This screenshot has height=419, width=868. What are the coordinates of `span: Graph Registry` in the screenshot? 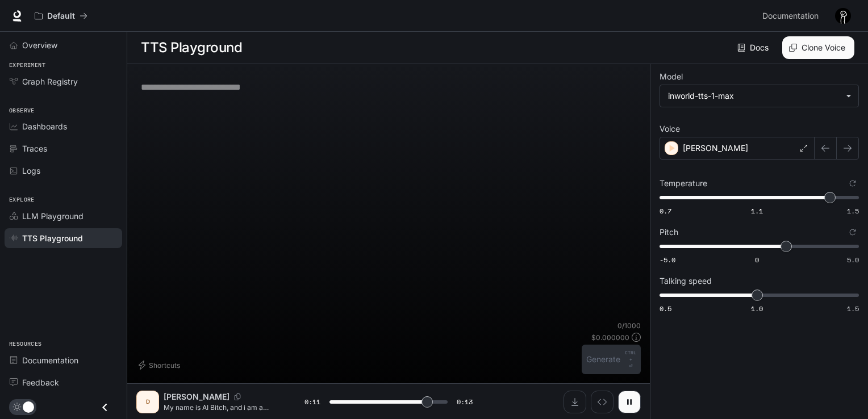 It's located at (50, 81).